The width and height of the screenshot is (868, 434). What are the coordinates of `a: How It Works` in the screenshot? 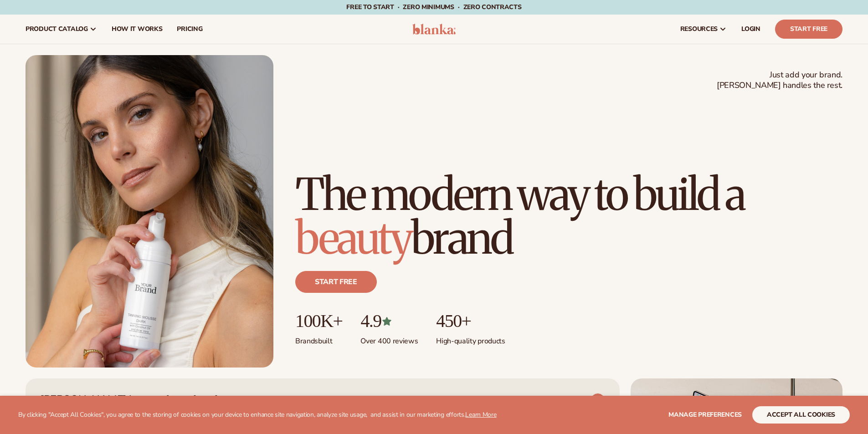 It's located at (137, 29).